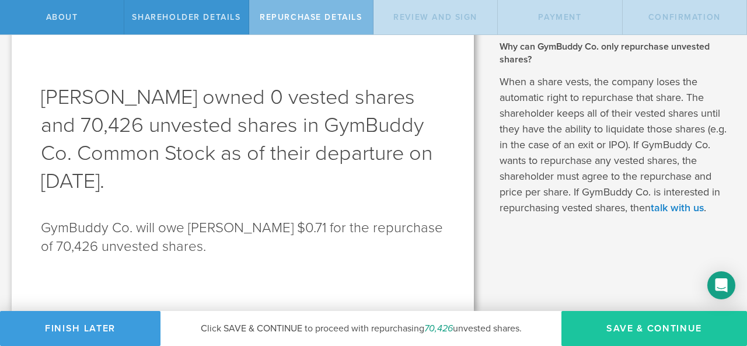 The image size is (747, 346). Describe the element at coordinates (684, 17) in the screenshot. I see `span: Confirmation` at that location.